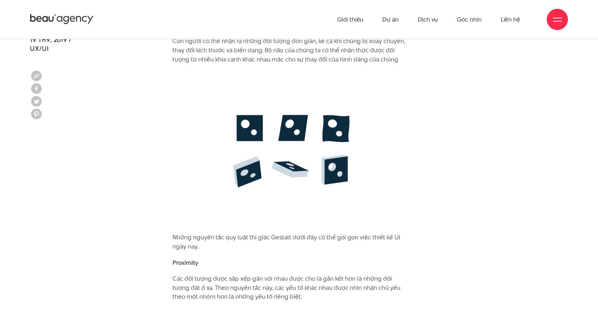 The width and height of the screenshot is (598, 317). Describe the element at coordinates (185, 263) in the screenshot. I see `b: Proximity` at that location.